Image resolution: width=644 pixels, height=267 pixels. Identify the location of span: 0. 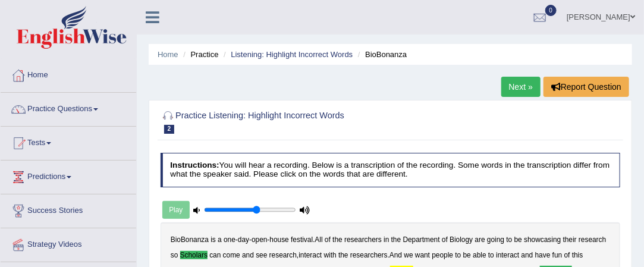
(551, 10).